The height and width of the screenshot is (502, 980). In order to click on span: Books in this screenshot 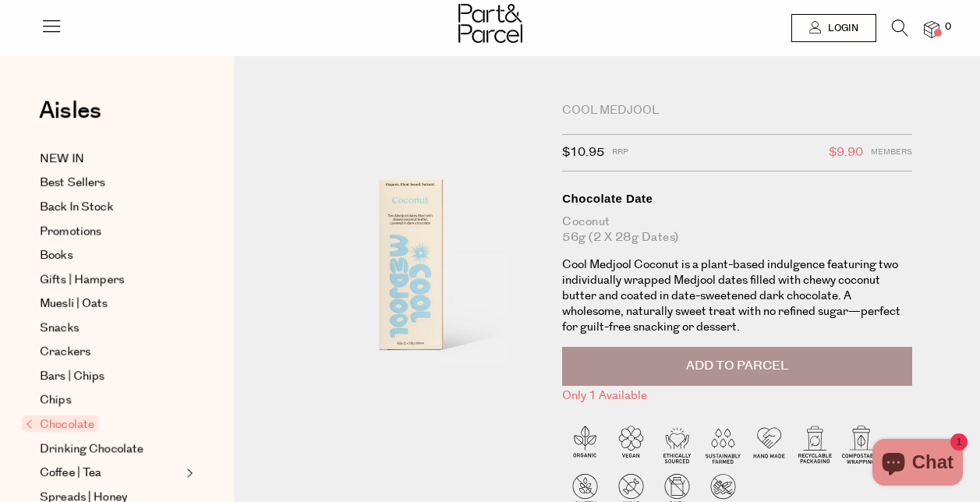, I will do `click(56, 256)`.